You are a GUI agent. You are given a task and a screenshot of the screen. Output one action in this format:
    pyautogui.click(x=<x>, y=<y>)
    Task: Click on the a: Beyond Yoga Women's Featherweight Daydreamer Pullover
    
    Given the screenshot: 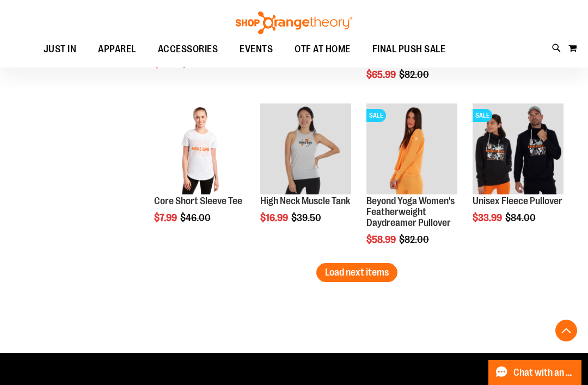 What is the action you would take?
    pyautogui.click(x=411, y=212)
    